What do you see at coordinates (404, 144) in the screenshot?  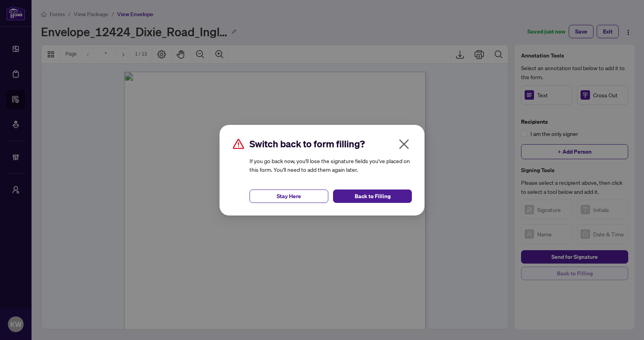 I see `span: close` at bounding box center [404, 144].